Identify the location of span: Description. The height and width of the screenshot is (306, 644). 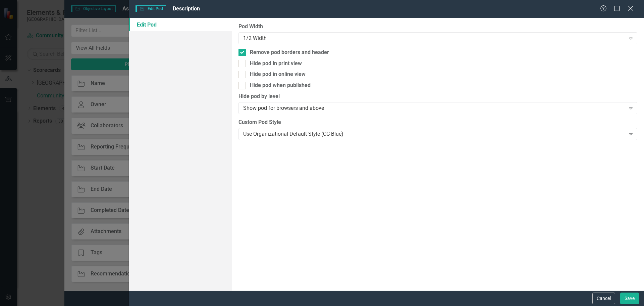
(186, 8).